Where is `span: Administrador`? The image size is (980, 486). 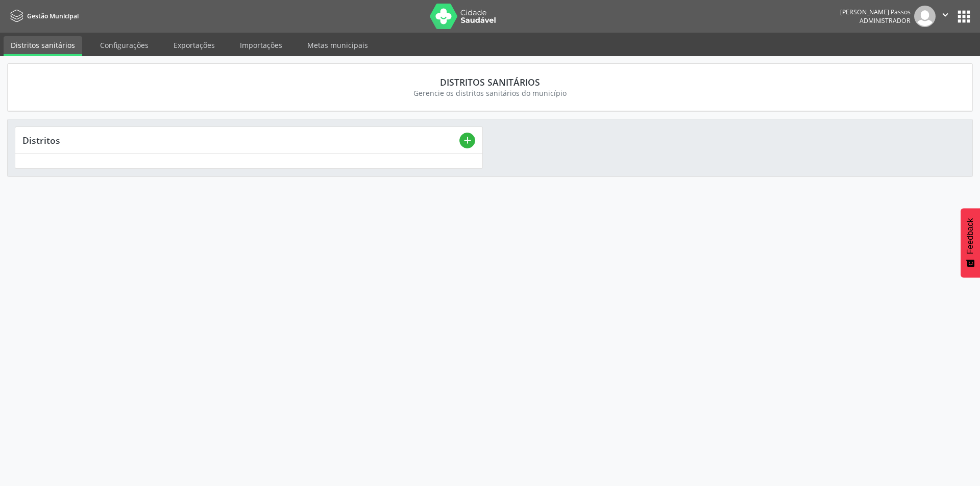
span: Administrador is located at coordinates (885, 20).